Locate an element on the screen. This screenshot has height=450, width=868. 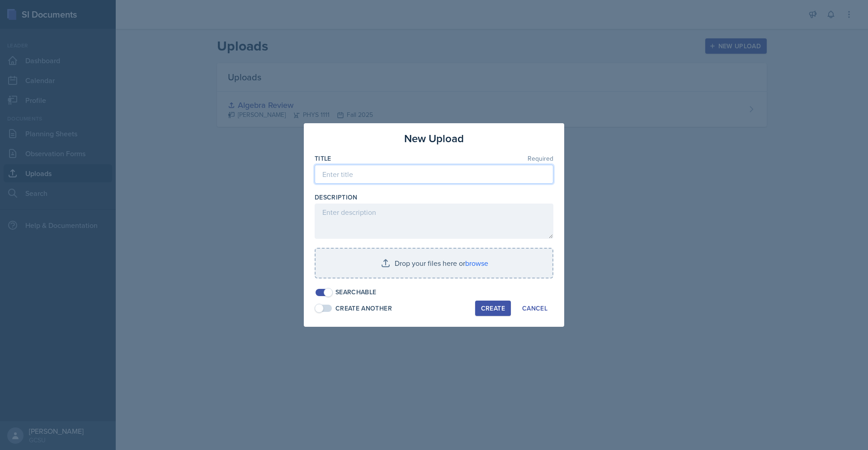
label: Title is located at coordinates (323, 158).